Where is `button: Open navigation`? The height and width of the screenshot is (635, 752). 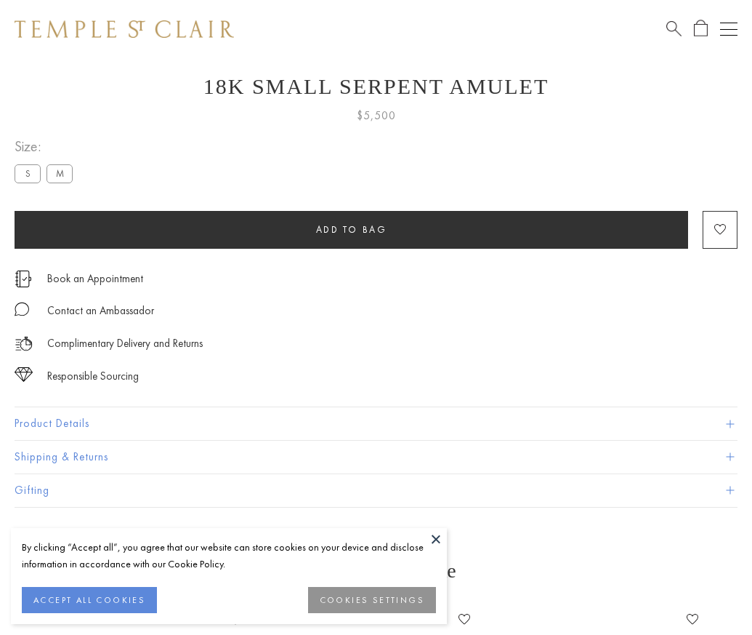
button: Open navigation is located at coordinates (729, 29).